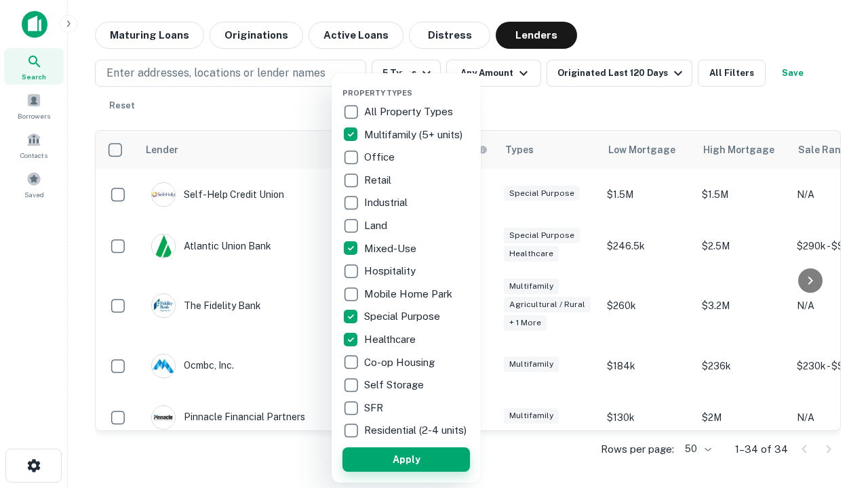  What do you see at coordinates (417, 430) in the screenshot?
I see `p: Residential (2-4 units)` at bounding box center [417, 430].